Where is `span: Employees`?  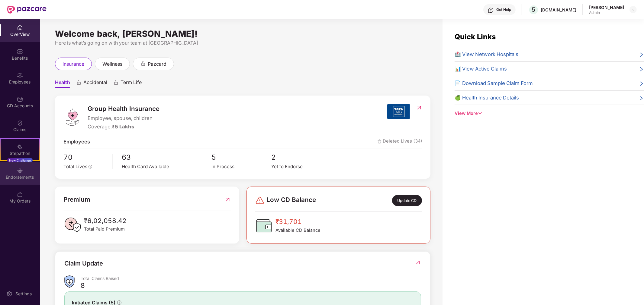 span: Employees is located at coordinates (77, 142).